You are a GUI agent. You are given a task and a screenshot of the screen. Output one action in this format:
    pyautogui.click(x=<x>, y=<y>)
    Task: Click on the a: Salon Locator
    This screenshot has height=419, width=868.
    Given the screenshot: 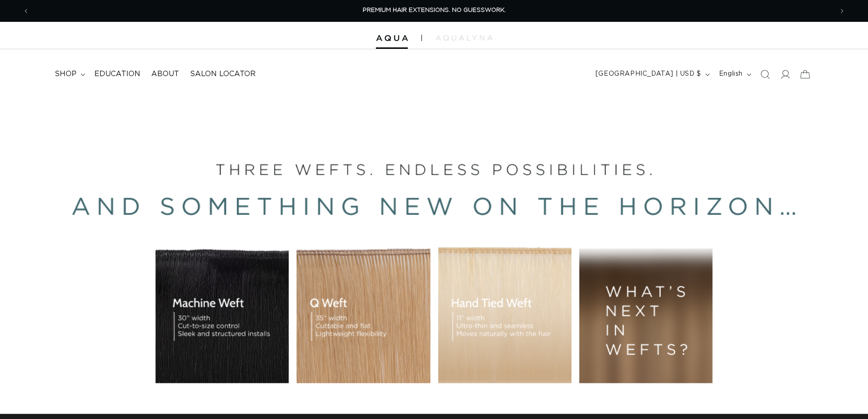 What is the action you would take?
    pyautogui.click(x=223, y=74)
    